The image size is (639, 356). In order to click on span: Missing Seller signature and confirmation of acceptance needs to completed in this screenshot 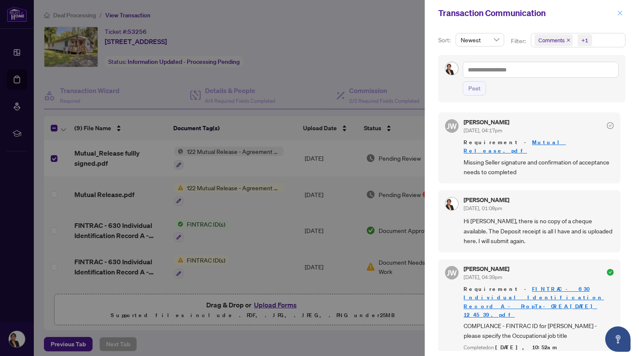, I will do `click(539, 167)`.